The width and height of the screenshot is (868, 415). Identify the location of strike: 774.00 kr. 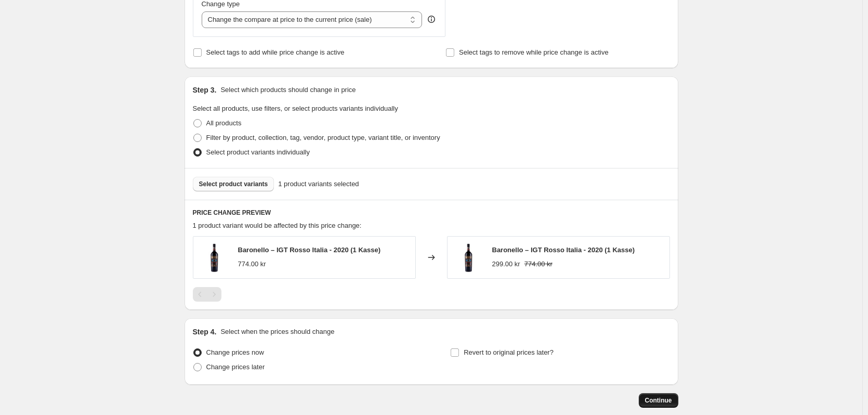
(538, 264).